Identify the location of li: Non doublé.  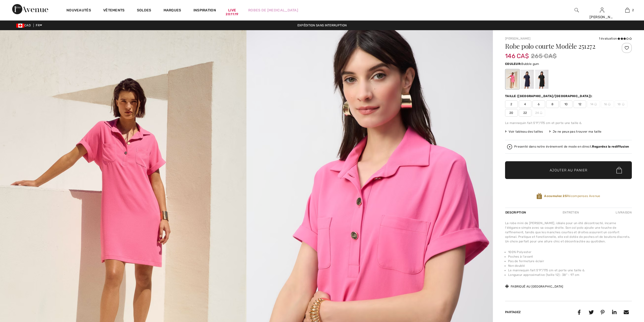
(570, 266).